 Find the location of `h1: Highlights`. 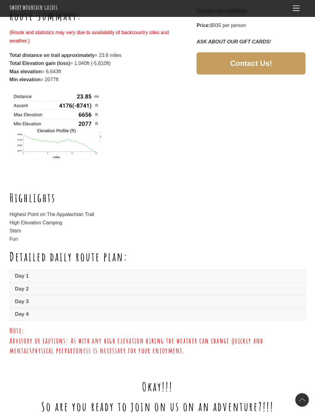

h1: Highlights is located at coordinates (157, 198).